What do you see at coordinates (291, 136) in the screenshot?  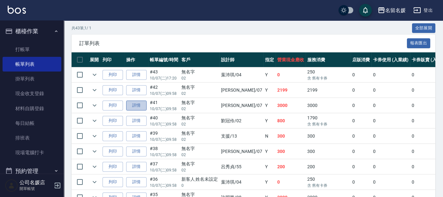 I see `td: 300` at bounding box center [291, 136].